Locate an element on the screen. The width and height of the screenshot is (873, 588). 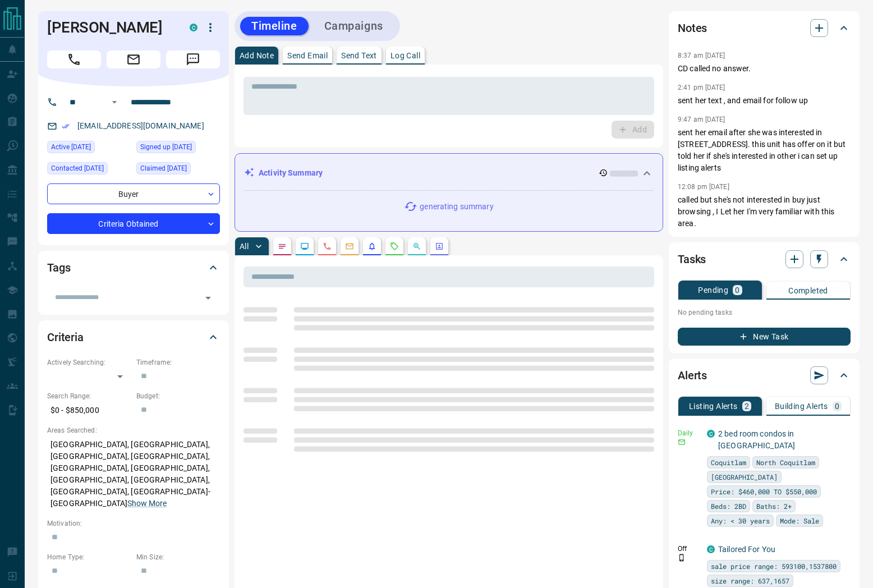
p: Timeframe: is located at coordinates (178, 362).